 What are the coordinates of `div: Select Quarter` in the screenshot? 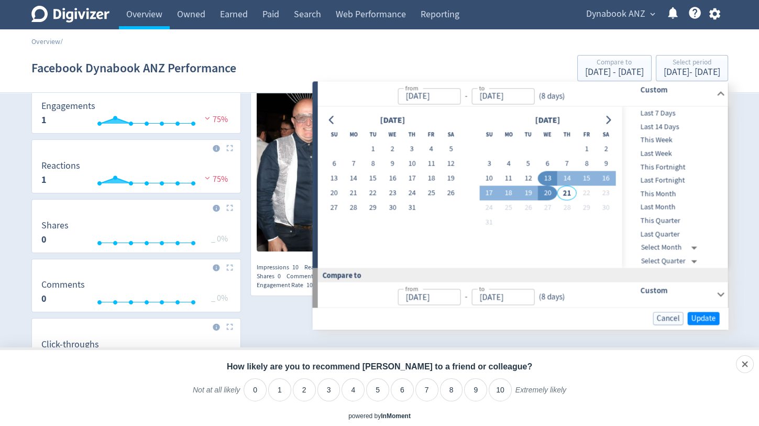 It's located at (671, 261).